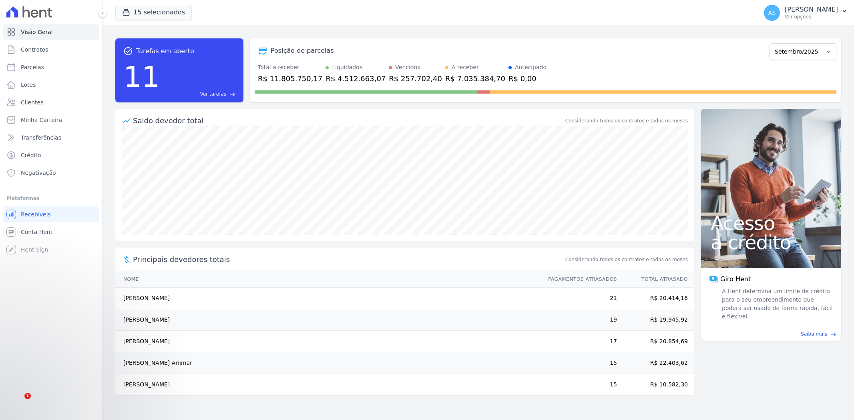 This screenshot has width=854, height=420. I want to click on div: R$ 7.035.384,70, so click(475, 78).